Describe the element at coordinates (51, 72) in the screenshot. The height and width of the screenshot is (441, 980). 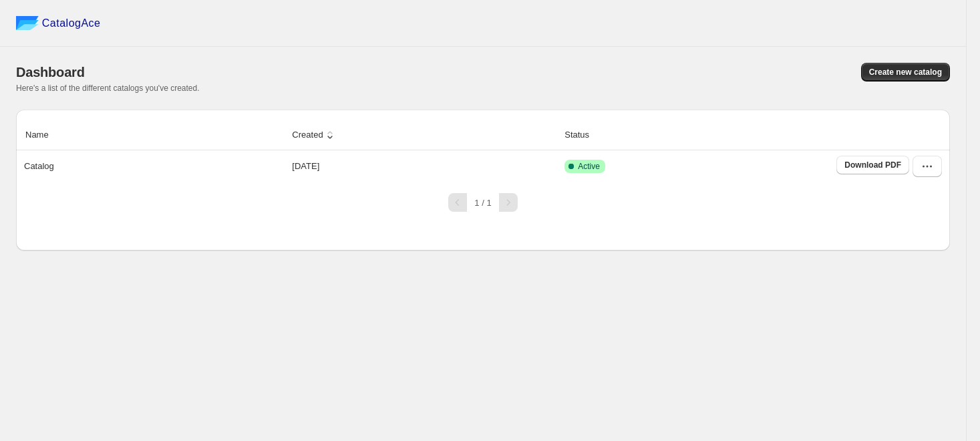
I see `span: Dashboard` at that location.